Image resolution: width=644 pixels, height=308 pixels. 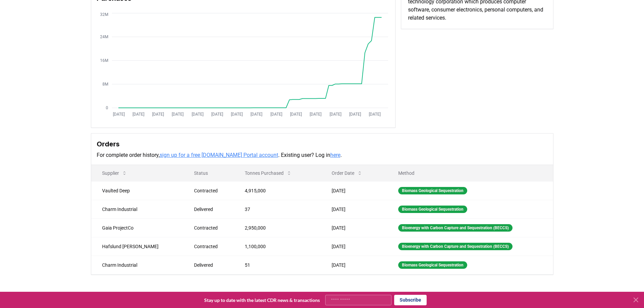 I want to click on button: Tonnes Purchased, so click(x=268, y=173).